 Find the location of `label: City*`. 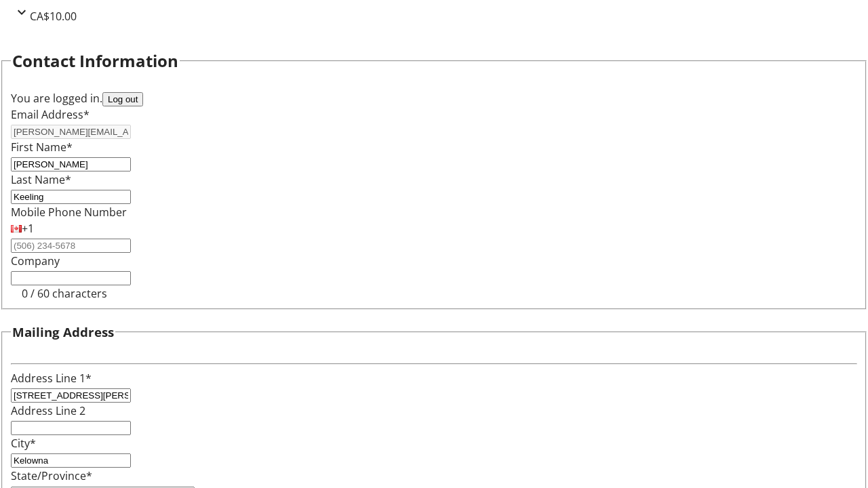

label: City* is located at coordinates (23, 443).